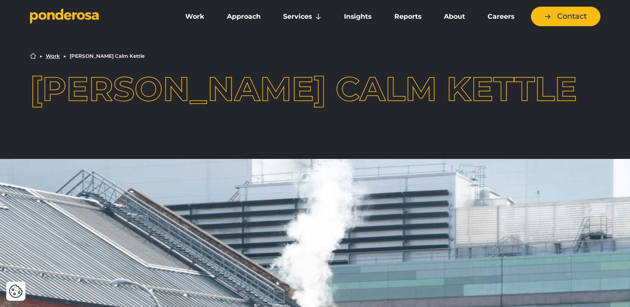 This screenshot has width=630, height=307. Describe the element at coordinates (16, 291) in the screenshot. I see `button: Cookie Settings` at that location.